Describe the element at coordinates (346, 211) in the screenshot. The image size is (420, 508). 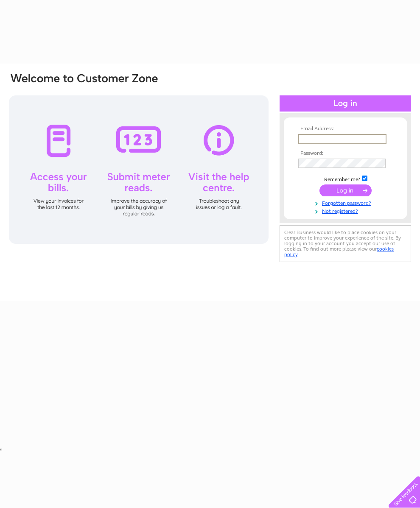
I see `a: Not registered?` at that location.